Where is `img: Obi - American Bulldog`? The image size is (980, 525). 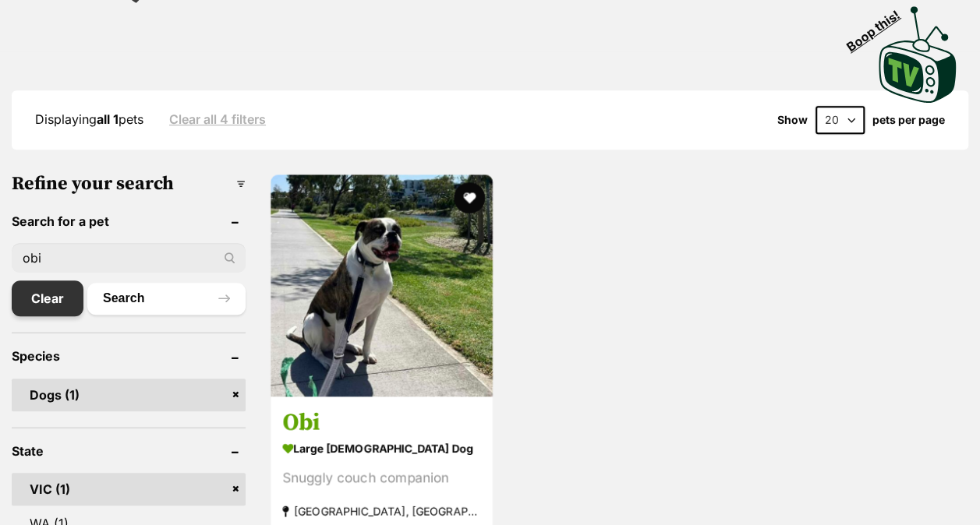 img: Obi - American Bulldog is located at coordinates (381, 285).